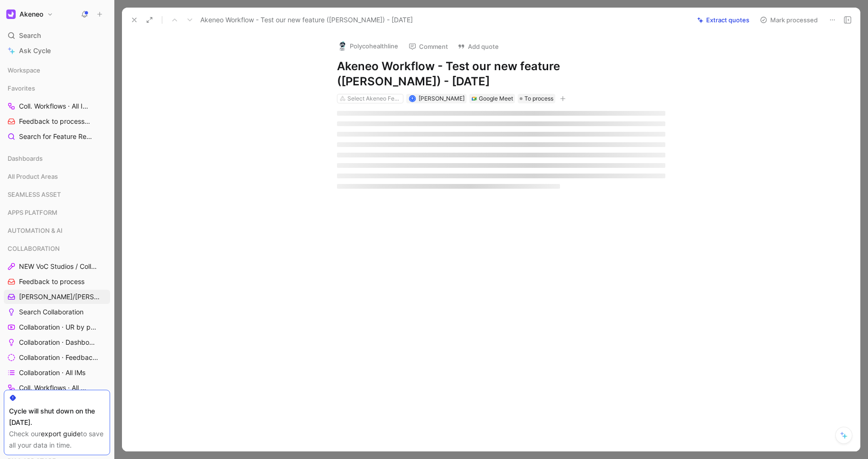 The image size is (868, 459). What do you see at coordinates (538, 99) in the screenshot?
I see `span: To process` at bounding box center [538, 99].